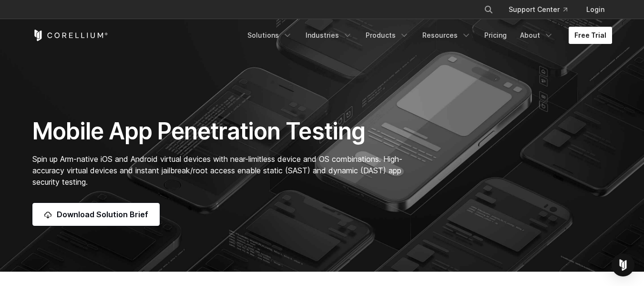 This screenshot has height=286, width=644. Describe the element at coordinates (536, 35) in the screenshot. I see `a: About` at that location.